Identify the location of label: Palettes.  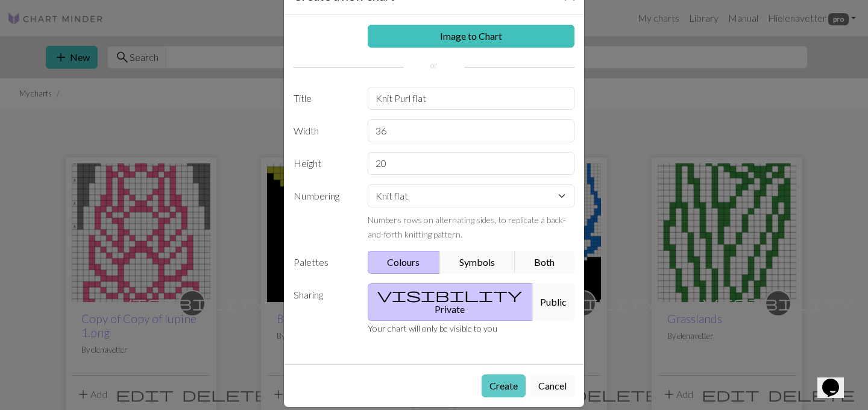
(323, 263).